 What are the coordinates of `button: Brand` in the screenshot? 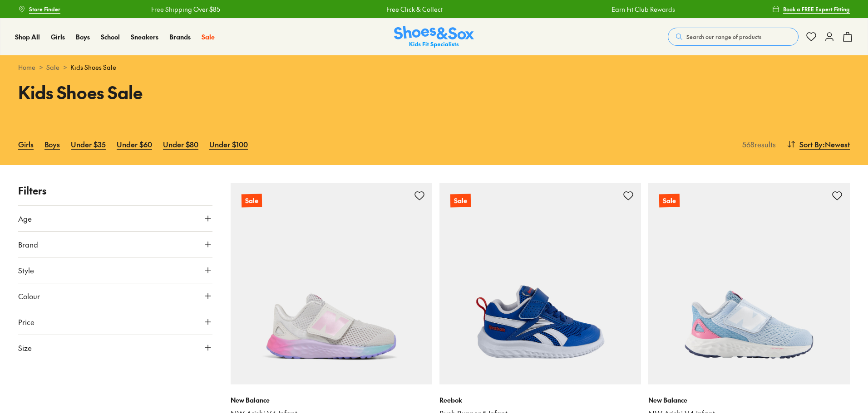 It's located at (116, 244).